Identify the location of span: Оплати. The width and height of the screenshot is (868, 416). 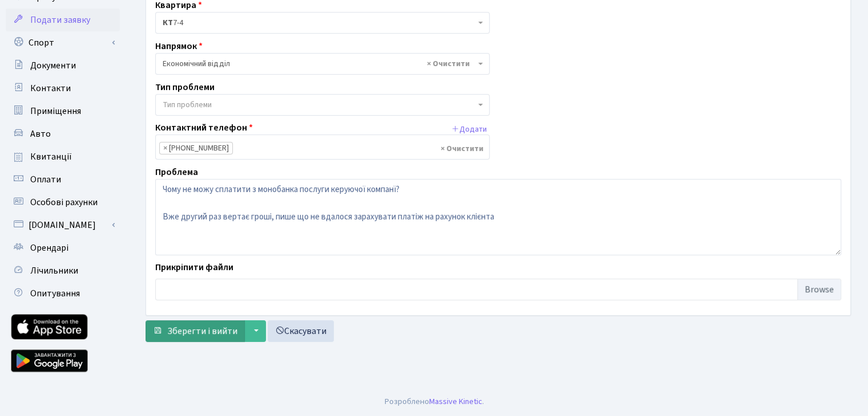
(46, 180).